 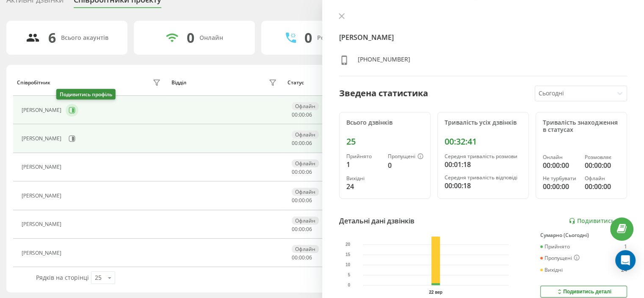 I want to click on div: 00:00:18, so click(x=483, y=186).